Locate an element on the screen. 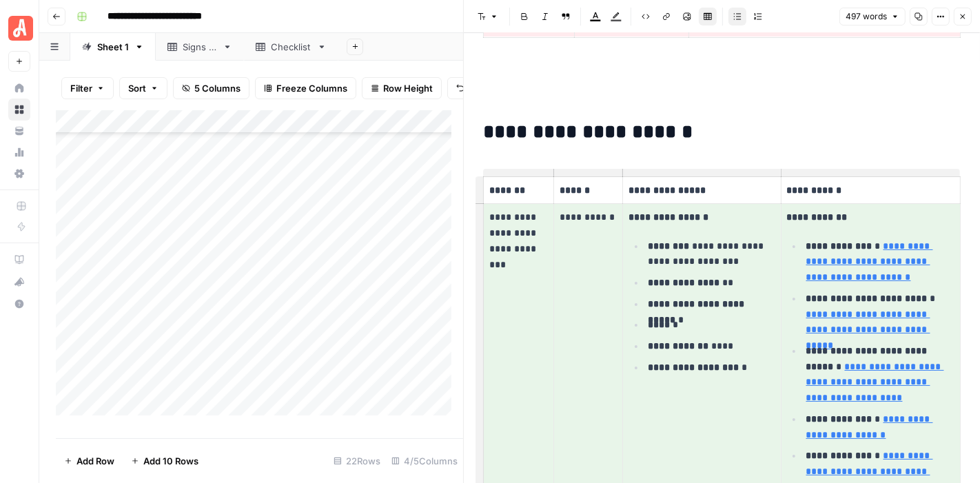 Image resolution: width=980 pixels, height=483 pixels. a: Sheet 1 is located at coordinates (113, 47).